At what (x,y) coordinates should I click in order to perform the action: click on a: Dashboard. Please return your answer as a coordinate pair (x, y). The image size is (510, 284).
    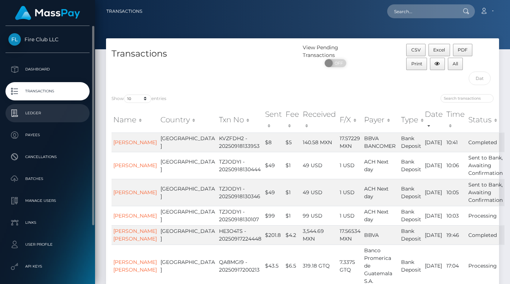
    Looking at the image, I should click on (48, 69).